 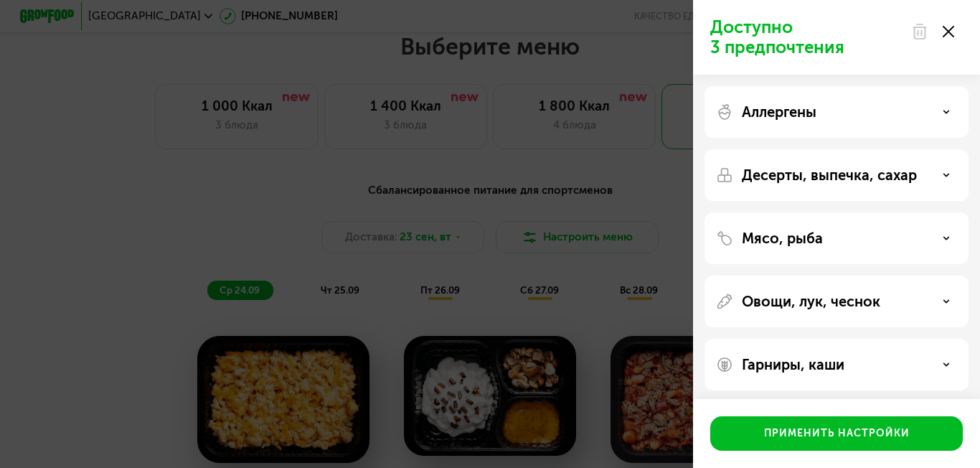 I want to click on p: Доступно 3 предпочтения, so click(x=807, y=37).